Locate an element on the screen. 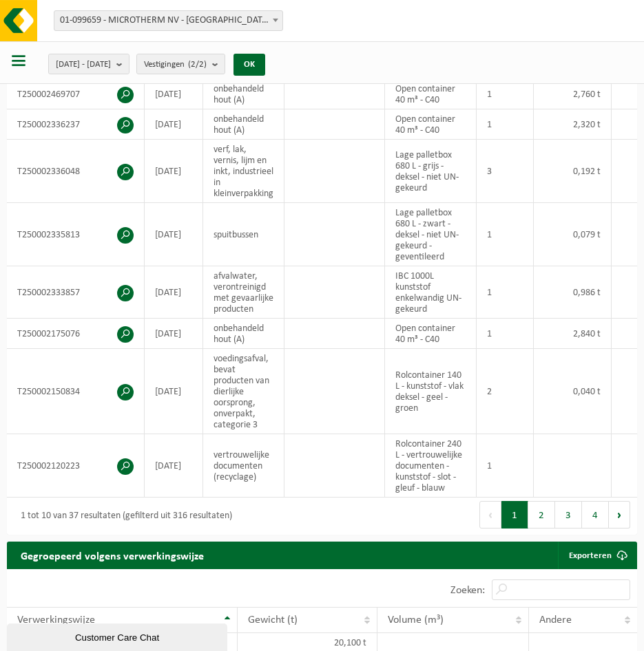  td: Rolcontainer 140 L - kunststof - vlak deksel - geel - groen is located at coordinates (431, 391).